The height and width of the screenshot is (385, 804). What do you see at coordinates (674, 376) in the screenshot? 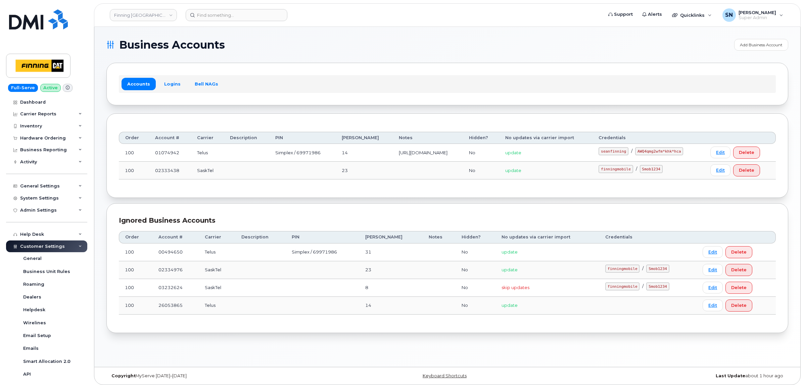
I see `div: about 1 hour ago` at bounding box center [674, 376].